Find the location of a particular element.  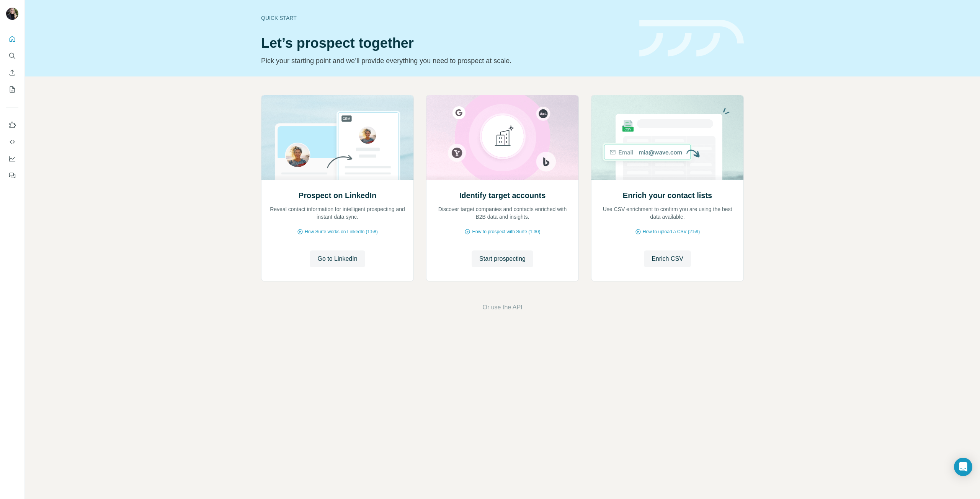

button: Go to LinkedIn is located at coordinates (338, 259).